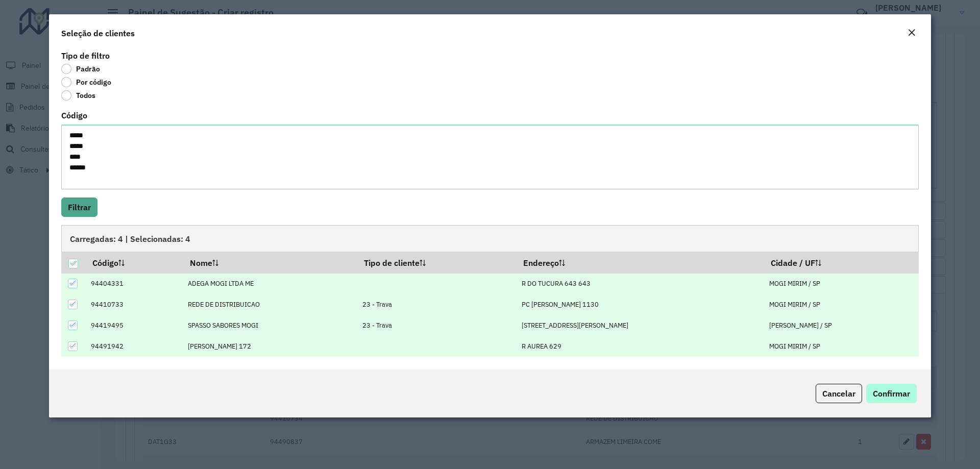 This screenshot has width=980, height=469. I want to click on button: Filtrar, so click(79, 207).